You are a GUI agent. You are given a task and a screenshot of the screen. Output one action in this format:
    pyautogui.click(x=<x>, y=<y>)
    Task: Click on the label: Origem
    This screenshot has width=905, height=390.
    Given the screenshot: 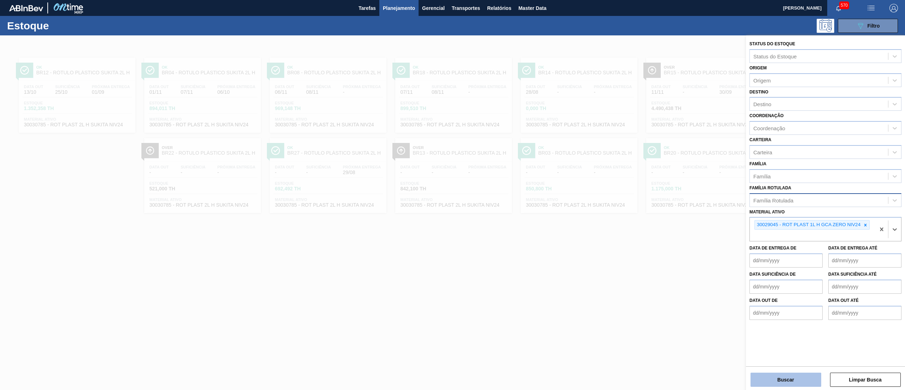 What is the action you would take?
    pyautogui.click(x=758, y=68)
    